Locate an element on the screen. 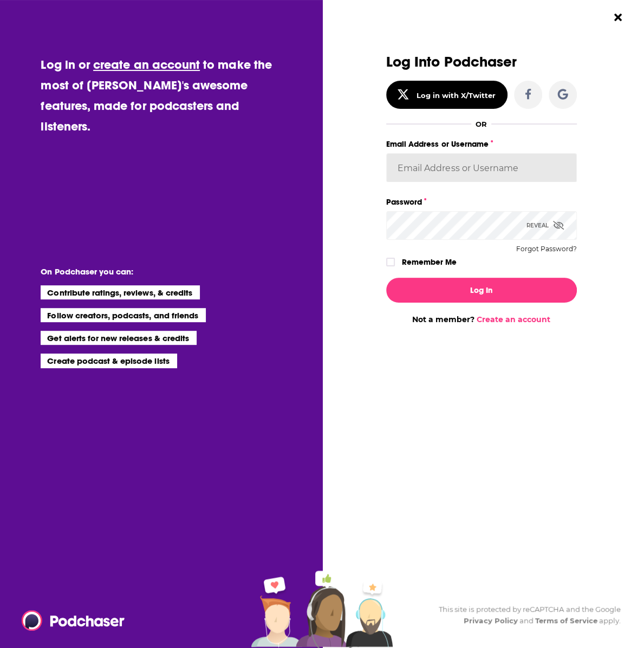 The width and height of the screenshot is (644, 648). a: Terms of Service is located at coordinates (566, 621).